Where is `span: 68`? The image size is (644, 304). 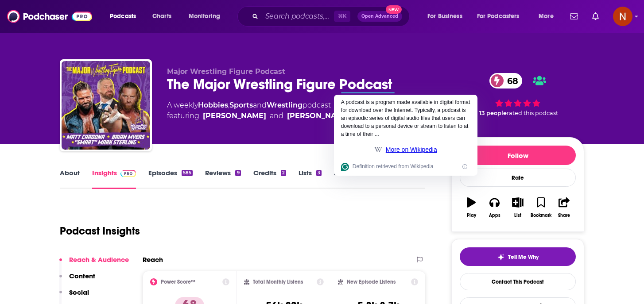 span: 68 is located at coordinates (510, 81).